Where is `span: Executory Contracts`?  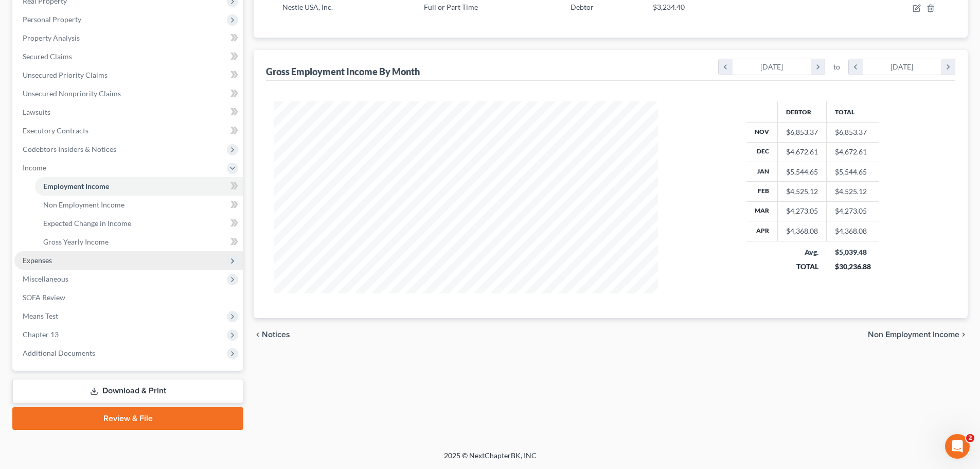
span: Executory Contracts is located at coordinates (56, 130).